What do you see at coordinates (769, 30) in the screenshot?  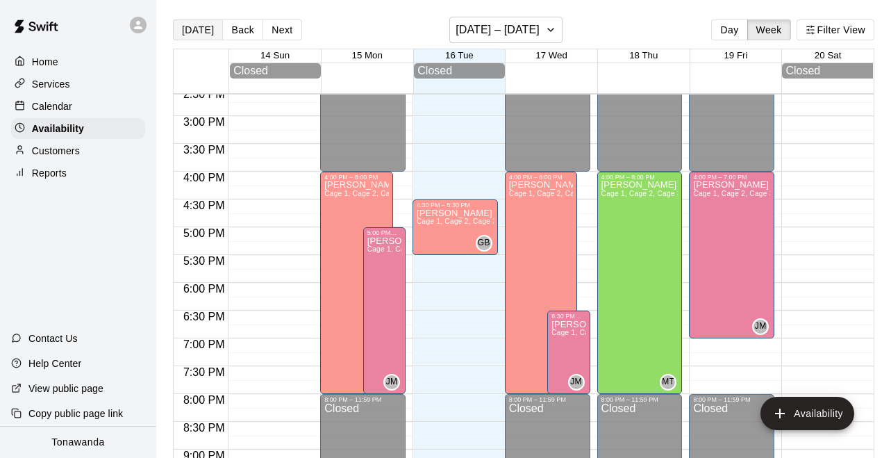 I see `button: Week` at bounding box center [769, 30].